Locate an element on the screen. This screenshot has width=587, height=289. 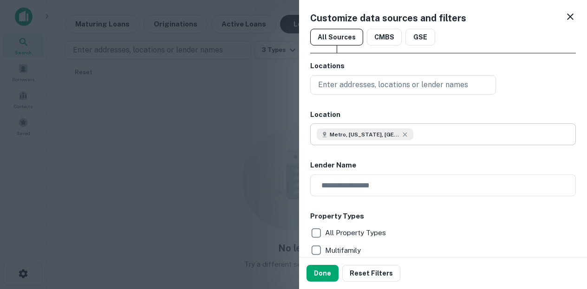
button: CMBS is located at coordinates (384, 37).